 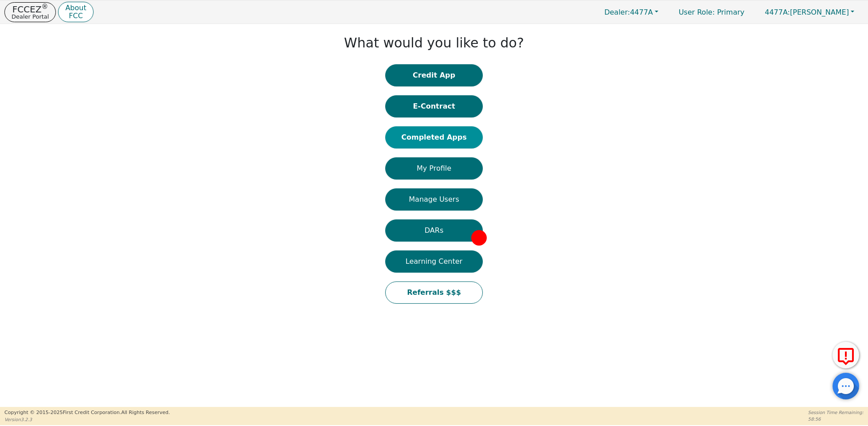 I want to click on button: Completed Apps, so click(x=434, y=137).